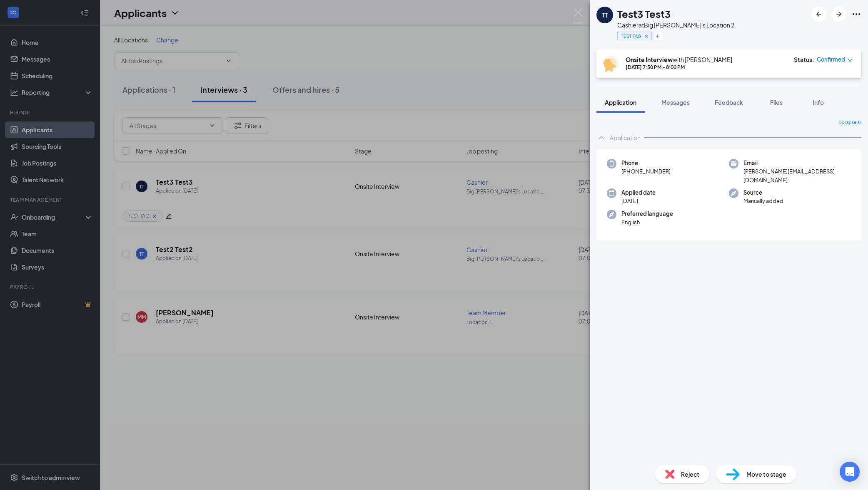 The image size is (868, 490). Describe the element at coordinates (850, 472) in the screenshot. I see `div: Open Intercom Messenger` at that location.